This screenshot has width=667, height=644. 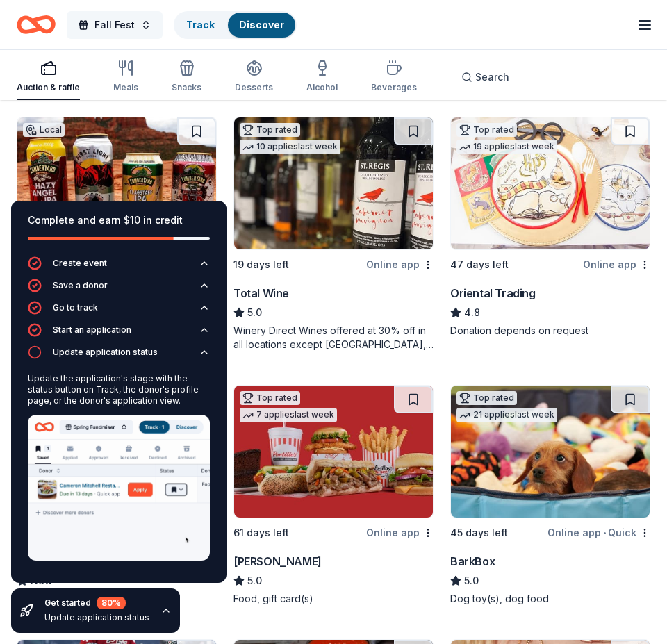 I want to click on div: 10 applies last week, so click(x=290, y=147).